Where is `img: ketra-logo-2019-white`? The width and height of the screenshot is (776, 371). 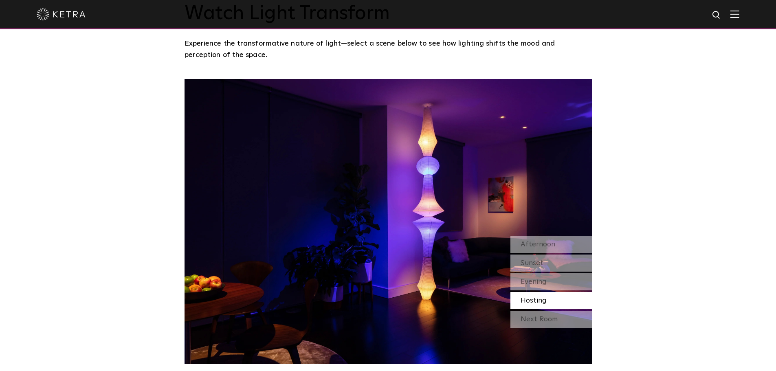
img: ketra-logo-2019-white is located at coordinates (61, 14).